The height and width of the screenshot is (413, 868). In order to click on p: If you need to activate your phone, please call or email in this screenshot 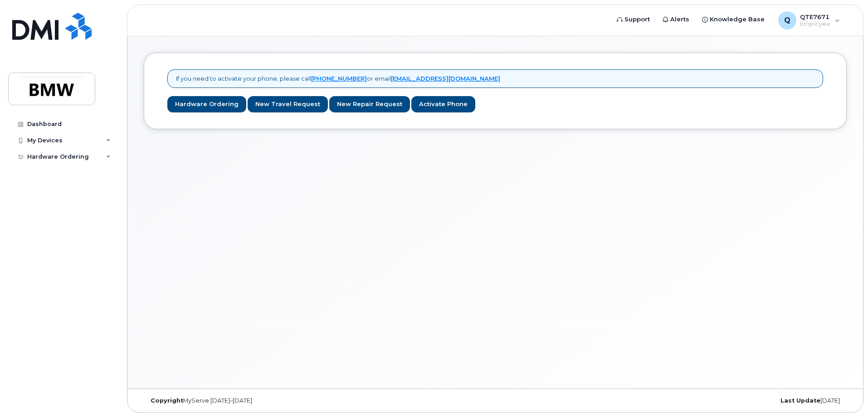, I will do `click(338, 78)`.